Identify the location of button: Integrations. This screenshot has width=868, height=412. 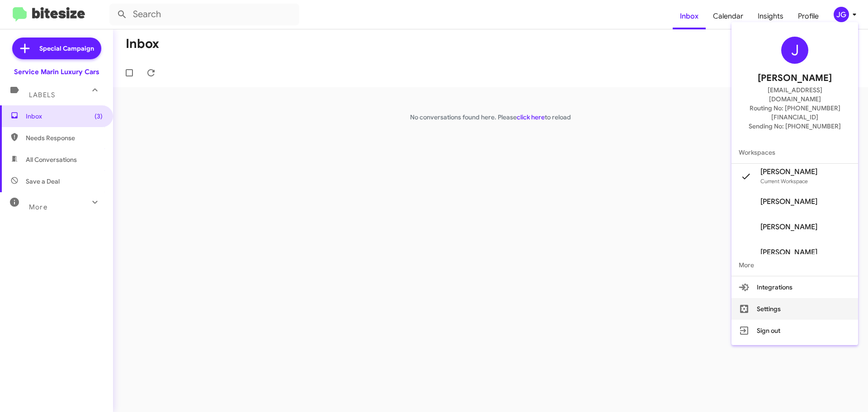
(795, 287).